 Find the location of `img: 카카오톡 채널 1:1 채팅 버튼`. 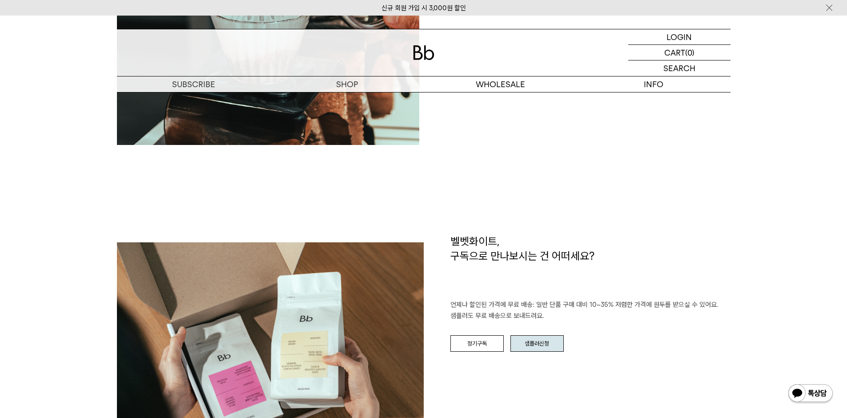

img: 카카오톡 채널 1:1 채팅 버튼 is located at coordinates (810, 394).